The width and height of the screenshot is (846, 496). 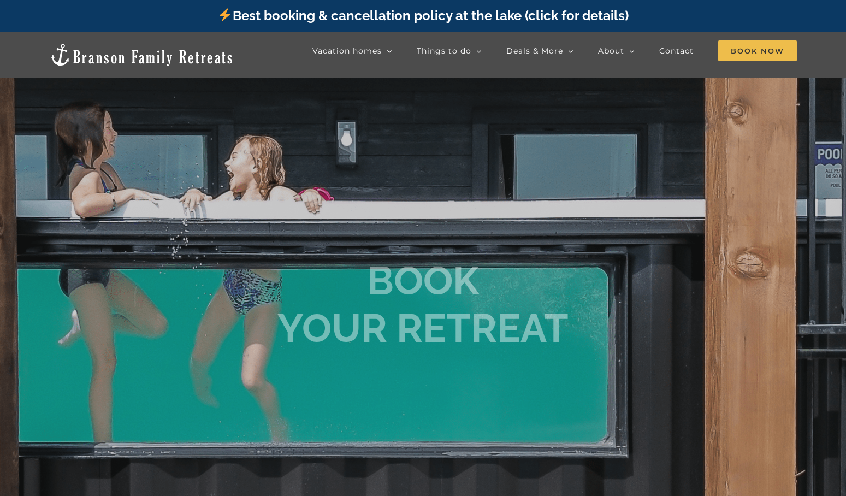 What do you see at coordinates (555, 51) in the screenshot?
I see `nav: Main Menu` at bounding box center [555, 51].